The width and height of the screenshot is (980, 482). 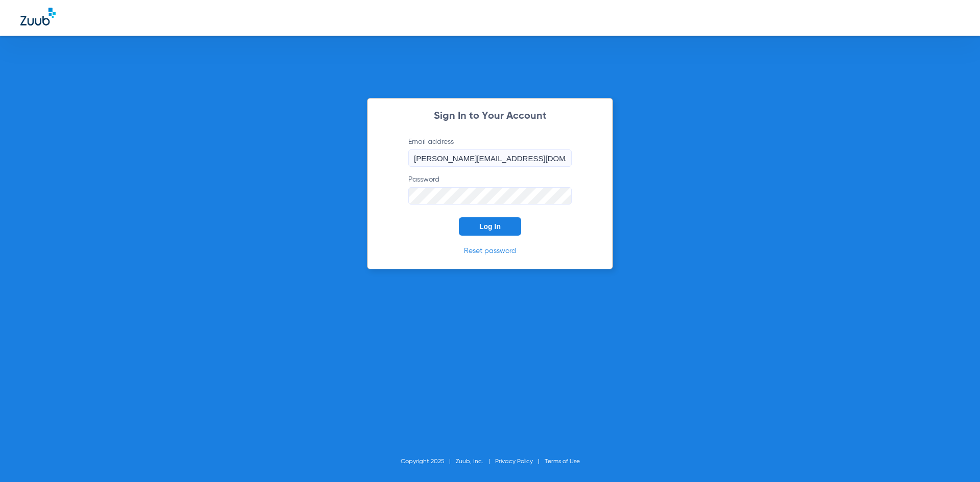 What do you see at coordinates (490, 227) in the screenshot?
I see `button: Log In` at bounding box center [490, 227].